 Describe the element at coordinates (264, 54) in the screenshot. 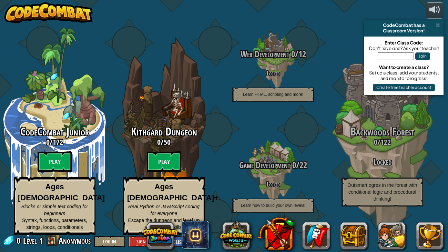

I see `span: Web Development` at that location.